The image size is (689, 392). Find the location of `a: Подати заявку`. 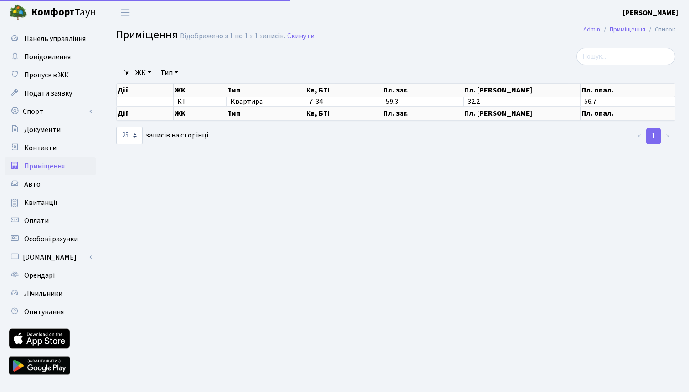

a: Подати заявку is located at coordinates (50, 93).